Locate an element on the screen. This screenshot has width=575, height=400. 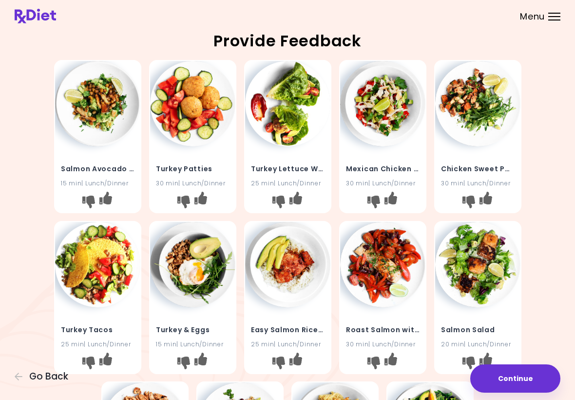
h4: Salmon Salad is located at coordinates (478, 330).